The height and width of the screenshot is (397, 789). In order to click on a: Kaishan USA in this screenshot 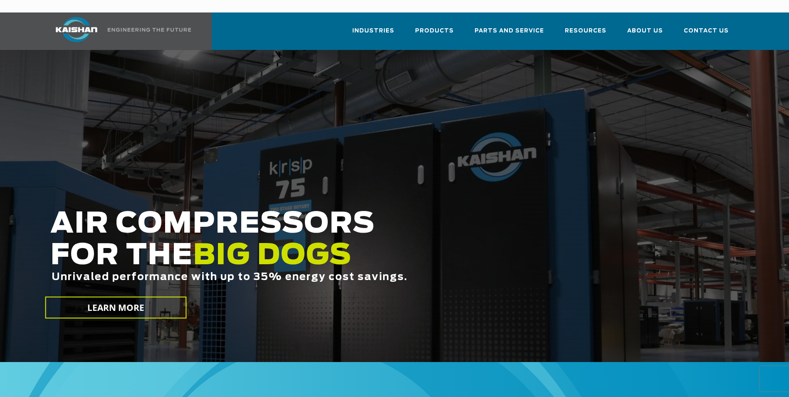, I will do `click(119, 31)`.